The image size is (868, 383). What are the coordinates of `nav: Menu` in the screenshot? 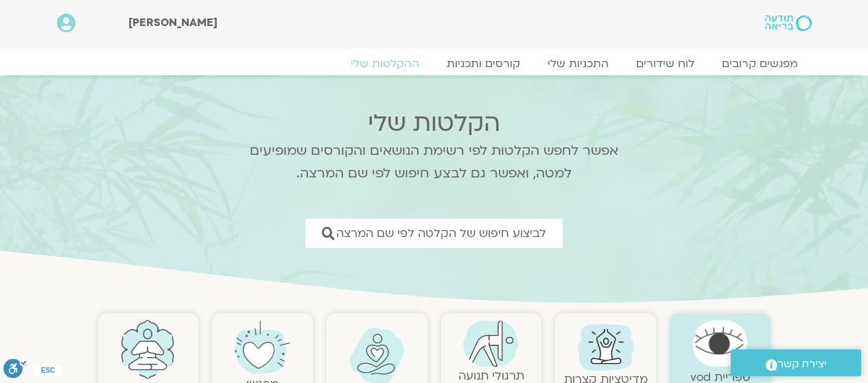 It's located at (434, 64).